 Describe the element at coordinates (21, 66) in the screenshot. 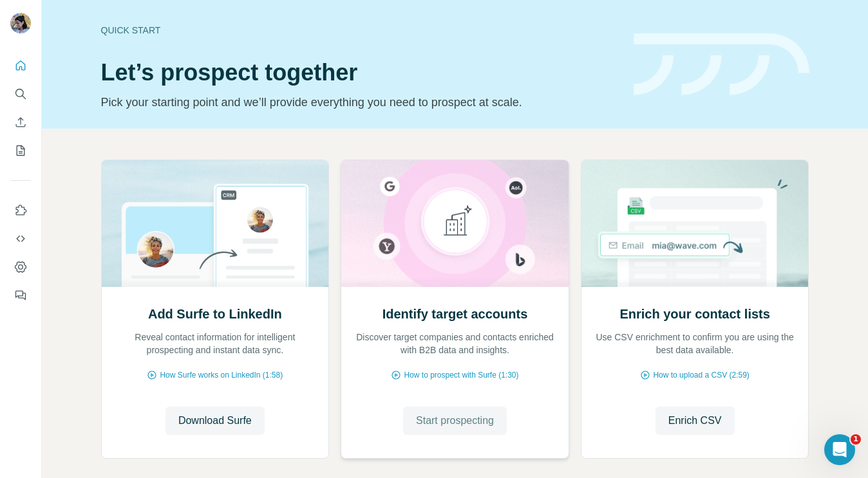

I see `button: Quick start` at that location.